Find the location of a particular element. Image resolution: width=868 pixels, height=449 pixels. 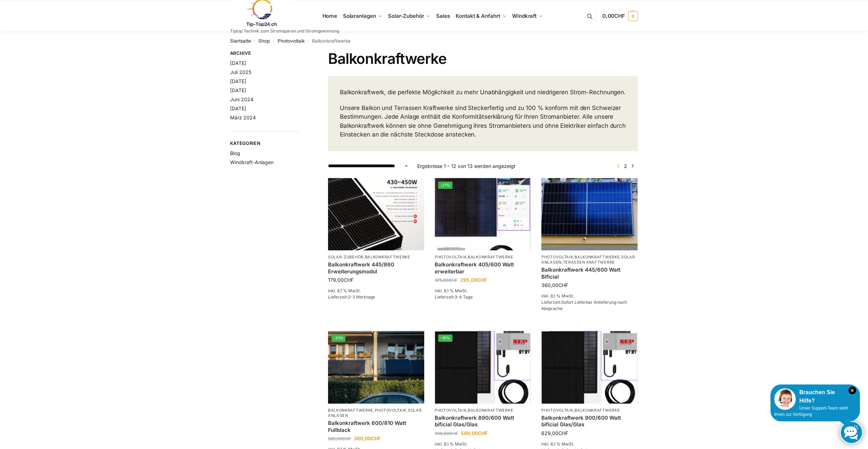

a: Balkonkraftwerk 405/600 Watt erweiterbar is located at coordinates (483, 268).